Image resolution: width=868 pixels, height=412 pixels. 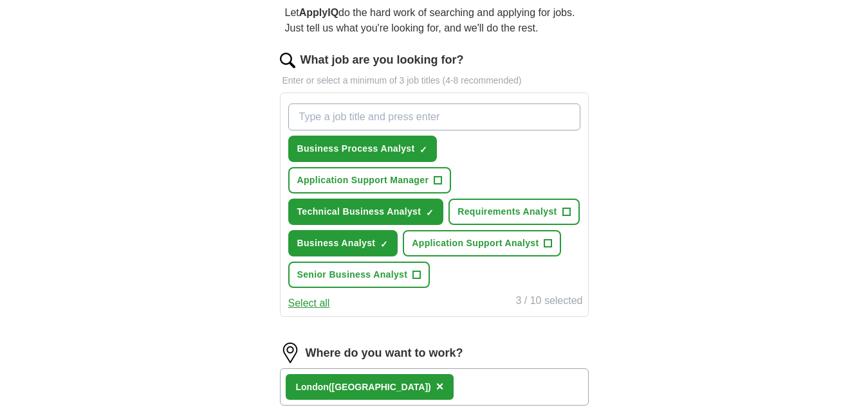 What do you see at coordinates (549, 302) in the screenshot?
I see `div: 3 / 10 selected` at bounding box center [549, 302].